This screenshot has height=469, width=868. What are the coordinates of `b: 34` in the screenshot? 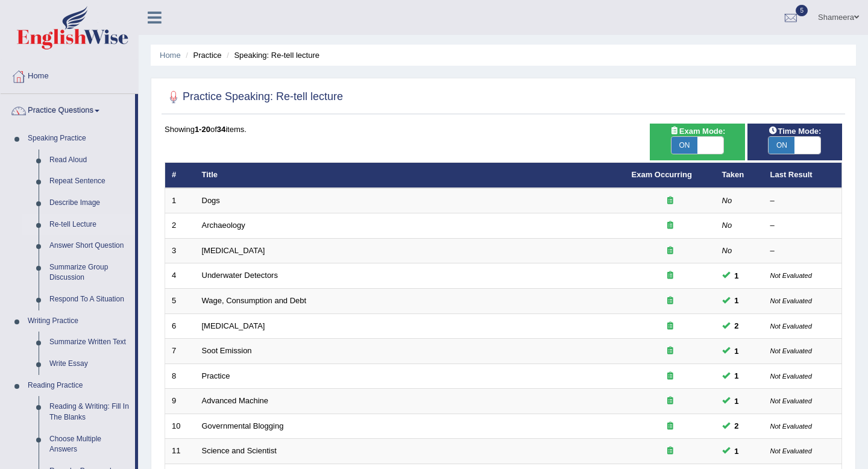 It's located at (221, 129).